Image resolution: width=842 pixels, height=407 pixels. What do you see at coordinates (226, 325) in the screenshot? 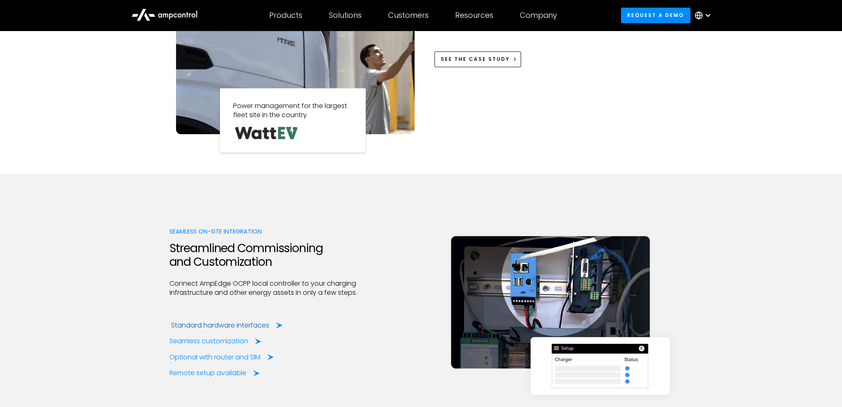
I see `a: Standard hardware interfaces` at bounding box center [226, 325].